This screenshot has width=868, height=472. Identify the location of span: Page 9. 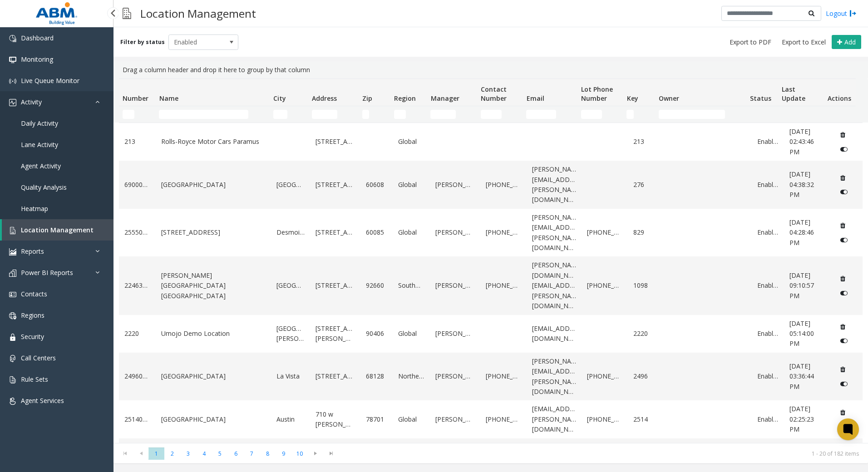
(283, 453).